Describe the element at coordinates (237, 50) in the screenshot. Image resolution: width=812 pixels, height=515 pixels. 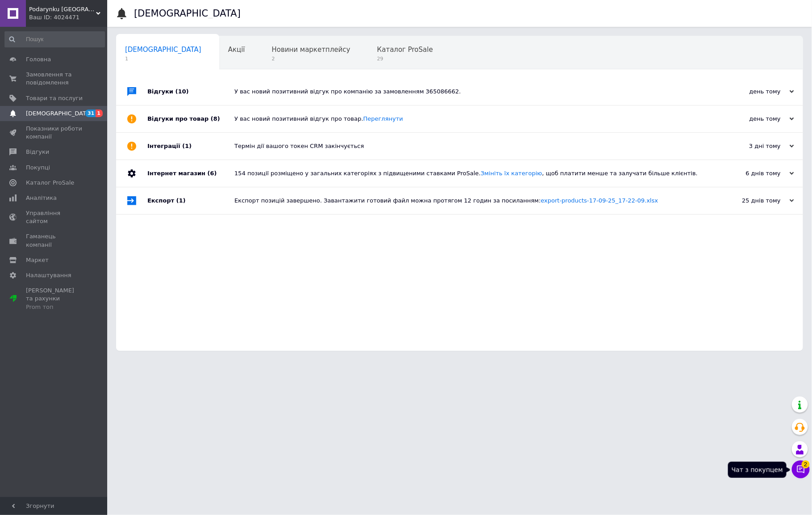
I see `span: Акції` at that location.